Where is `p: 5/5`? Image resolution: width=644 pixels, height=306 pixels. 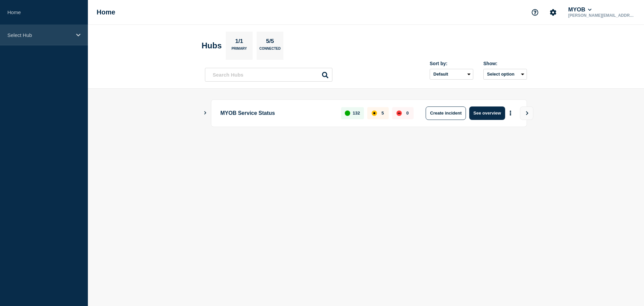
p: 5/5 is located at coordinates (270, 43).